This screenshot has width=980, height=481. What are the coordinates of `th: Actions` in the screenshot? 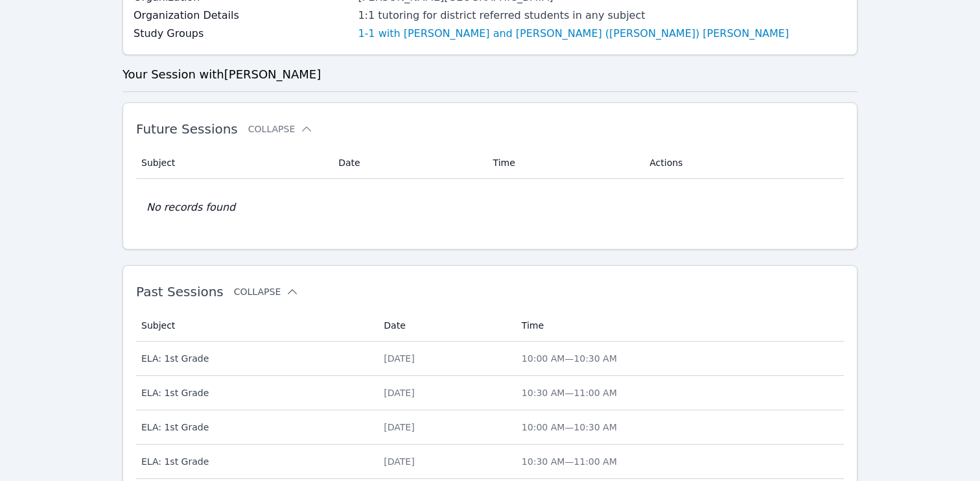 It's located at (743, 163).